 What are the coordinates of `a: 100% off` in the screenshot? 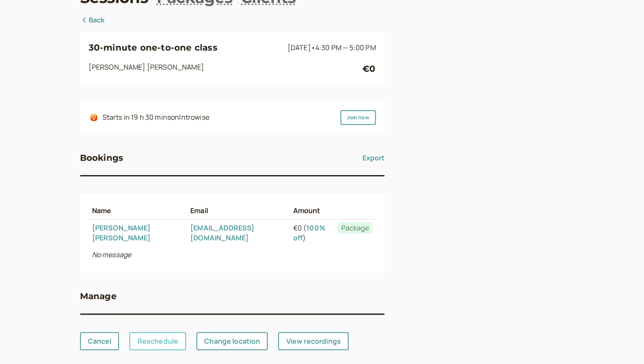 It's located at (309, 233).